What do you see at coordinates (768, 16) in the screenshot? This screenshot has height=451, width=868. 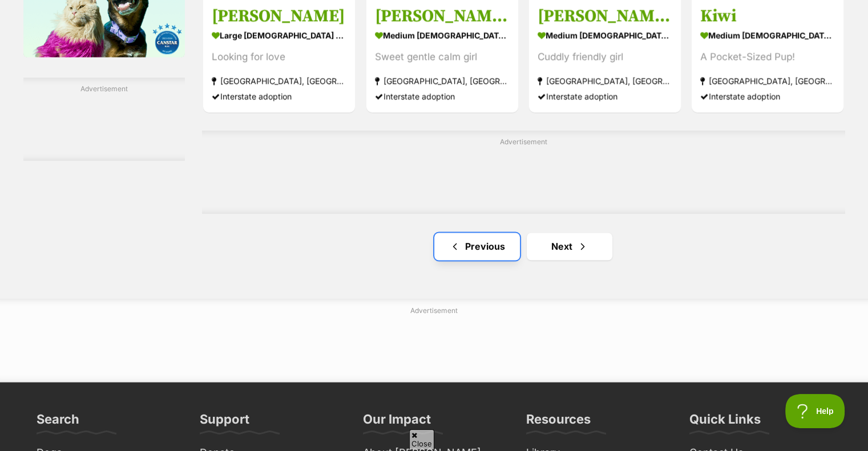 I see `h3: Kiwi` at bounding box center [768, 16].